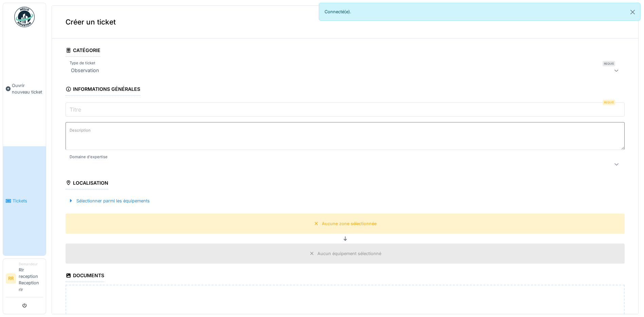 The width and height of the screenshot is (644, 317). Describe the element at coordinates (85, 70) in the screenshot. I see `div: Observation` at that location.